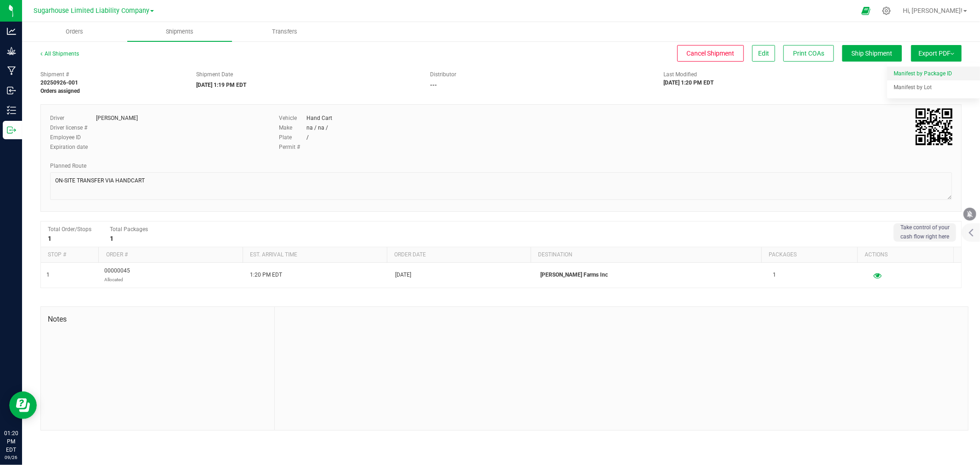 Image resolution: width=980 pixels, height=465 pixels. What do you see at coordinates (459, 255) in the screenshot?
I see `th: Order date` at bounding box center [459, 255].